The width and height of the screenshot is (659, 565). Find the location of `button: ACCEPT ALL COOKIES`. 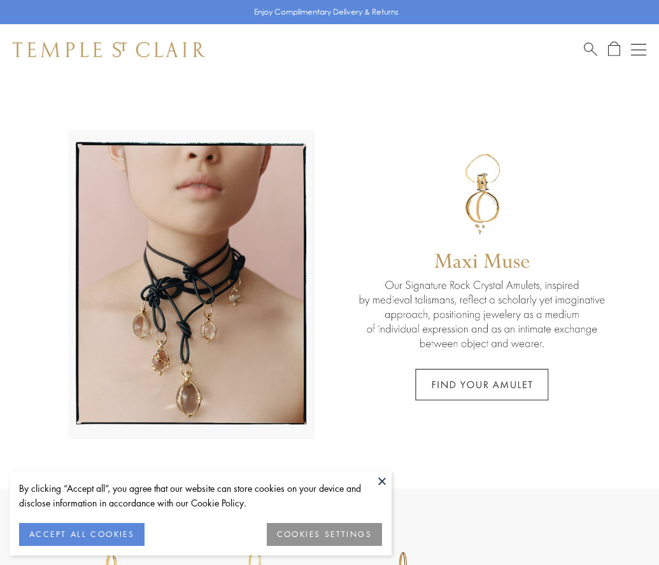

button: ACCEPT ALL COOKIES is located at coordinates (81, 535).